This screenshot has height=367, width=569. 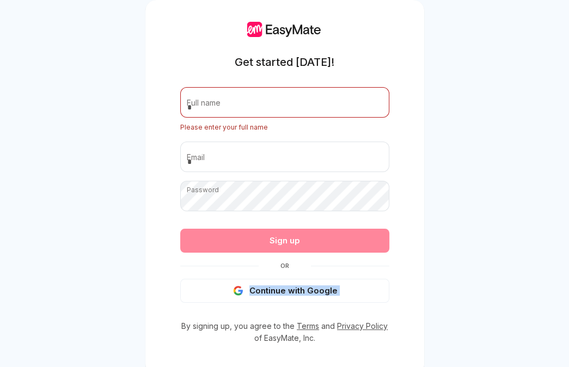 What do you see at coordinates (285, 266) in the screenshot?
I see `span: Or` at bounding box center [285, 266].